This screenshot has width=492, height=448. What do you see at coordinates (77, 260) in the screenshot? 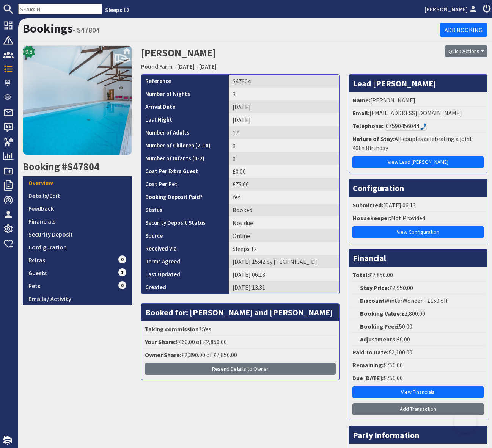
I see `a: Extras0` at bounding box center [77, 260].